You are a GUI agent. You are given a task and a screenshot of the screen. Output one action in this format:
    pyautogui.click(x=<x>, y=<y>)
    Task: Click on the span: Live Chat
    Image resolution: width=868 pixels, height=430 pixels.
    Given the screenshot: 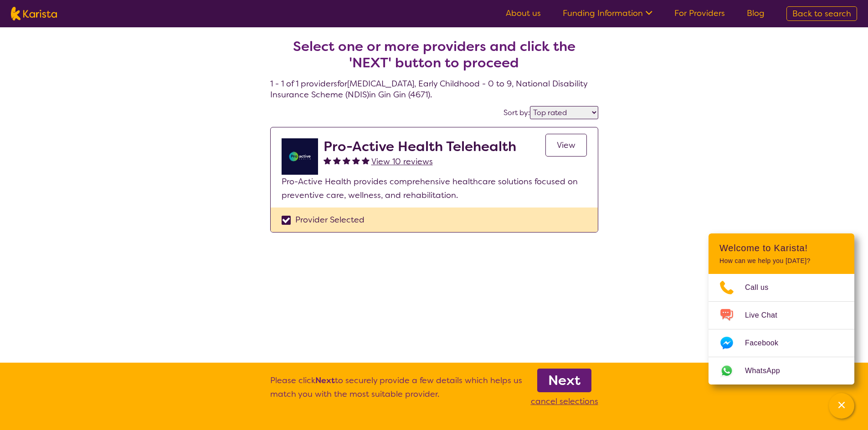 What is the action you would take?
    pyautogui.click(x=766, y=315)
    